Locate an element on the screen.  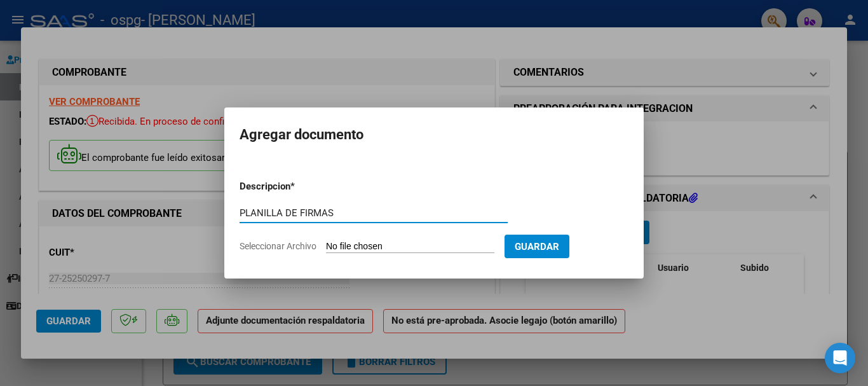
p: Descripcion is located at coordinates (298, 186).